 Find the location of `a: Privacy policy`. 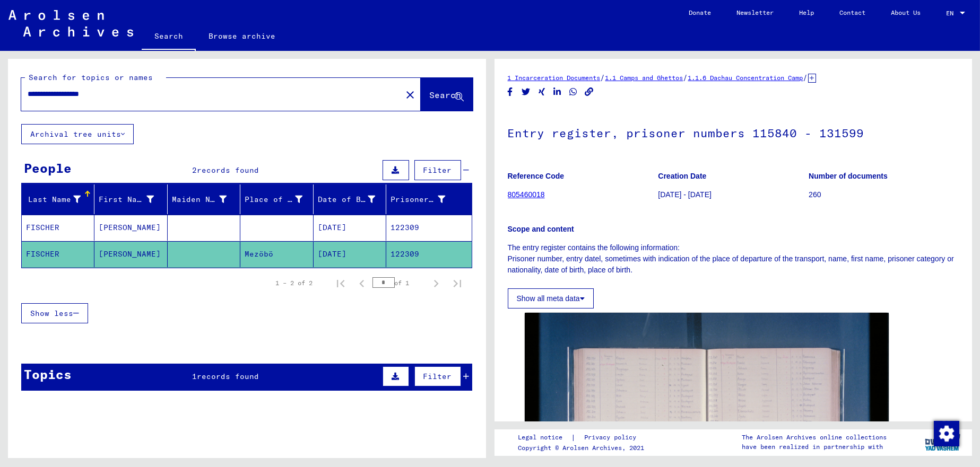

a: Privacy policy is located at coordinates (613, 438).